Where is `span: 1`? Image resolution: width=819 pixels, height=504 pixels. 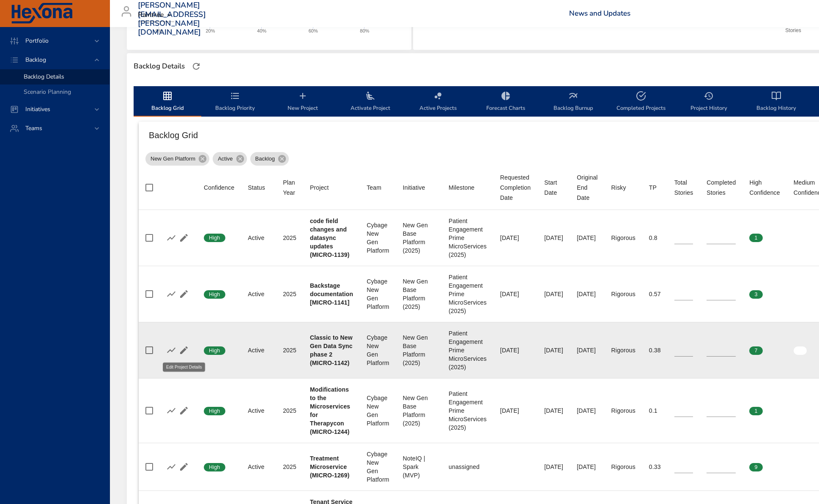 span: 1 is located at coordinates (756, 238).